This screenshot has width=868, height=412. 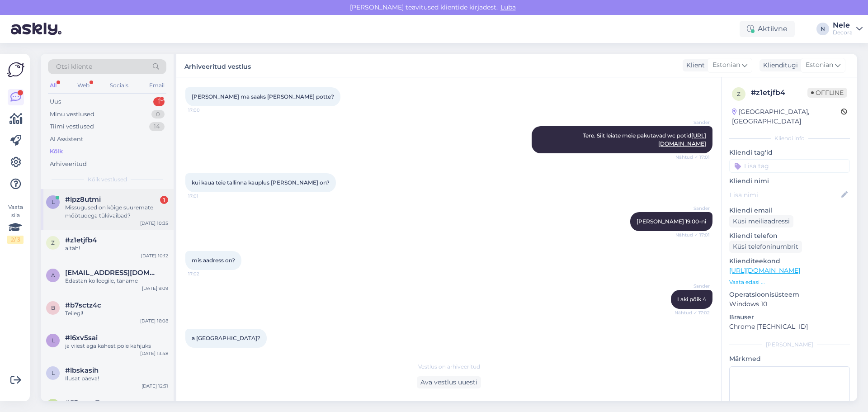 What do you see at coordinates (789, 317) in the screenshot?
I see `p: Brauser` at bounding box center [789, 317].